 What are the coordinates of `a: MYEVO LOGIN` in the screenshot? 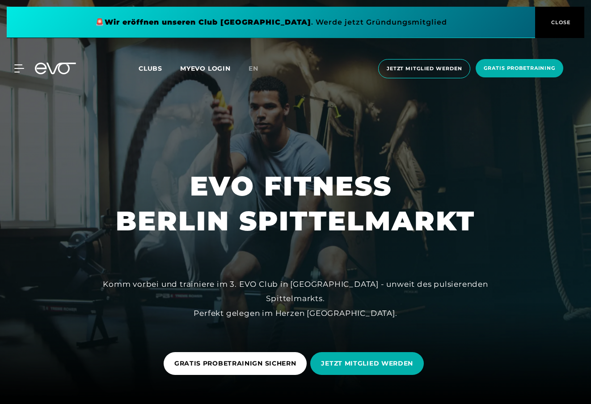 It's located at (205, 68).